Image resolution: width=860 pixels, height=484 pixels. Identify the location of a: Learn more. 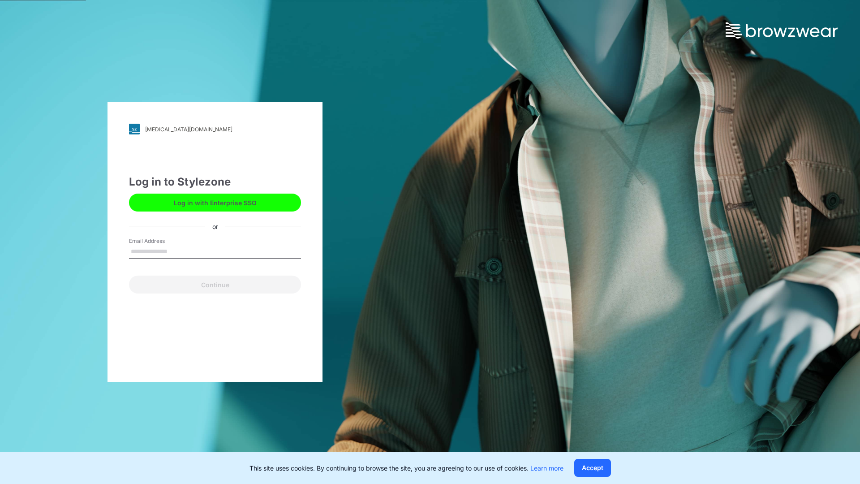
(547, 468).